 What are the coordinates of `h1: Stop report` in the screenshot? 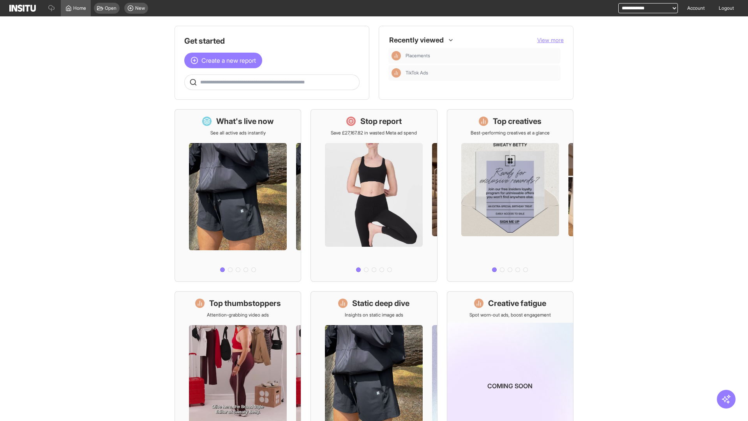 It's located at (381, 121).